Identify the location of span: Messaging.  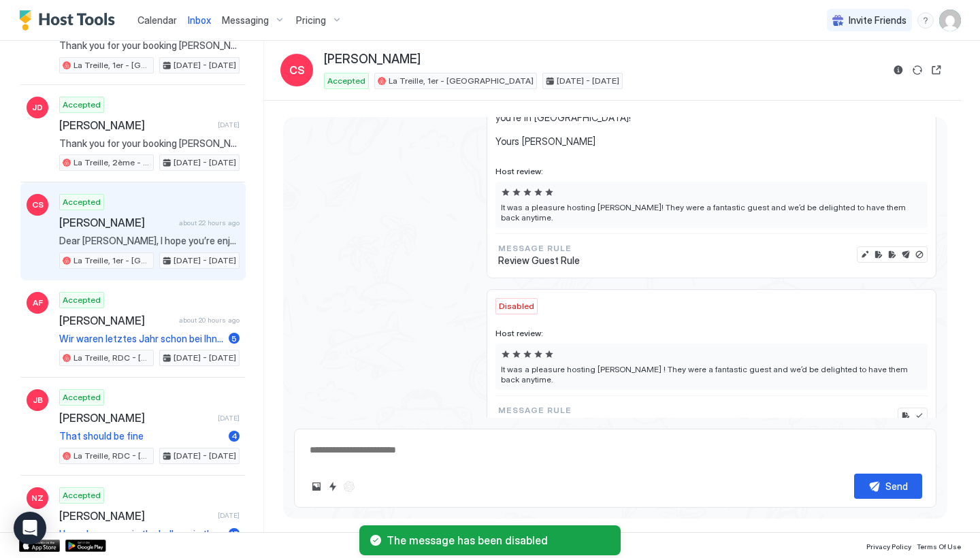
(245, 21).